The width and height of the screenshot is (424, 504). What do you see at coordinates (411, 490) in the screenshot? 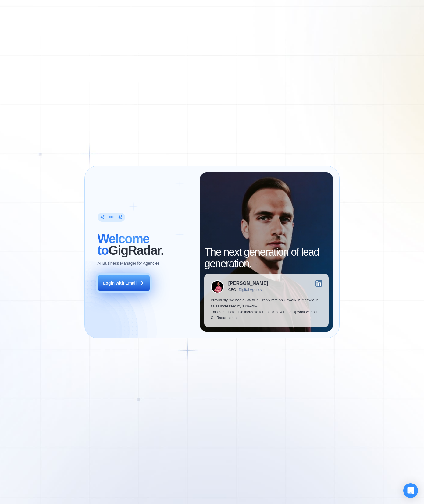
I see `div: Open Intercom Messenger` at bounding box center [411, 490].